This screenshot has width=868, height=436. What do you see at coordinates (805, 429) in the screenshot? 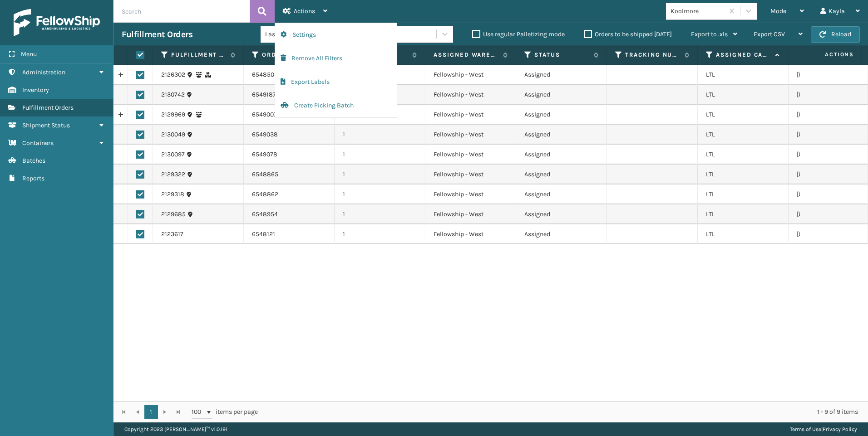
I see `a: Terms of Use` at bounding box center [805, 429].